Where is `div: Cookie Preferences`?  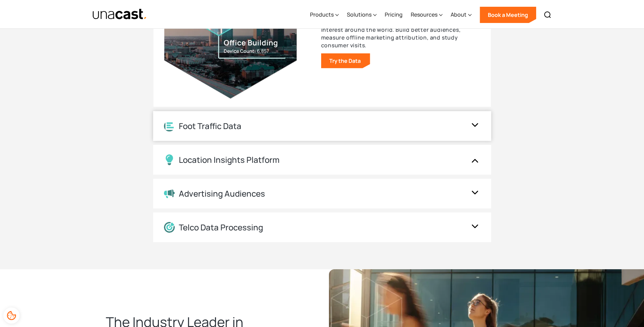
div: Cookie Preferences is located at coordinates (11, 316).